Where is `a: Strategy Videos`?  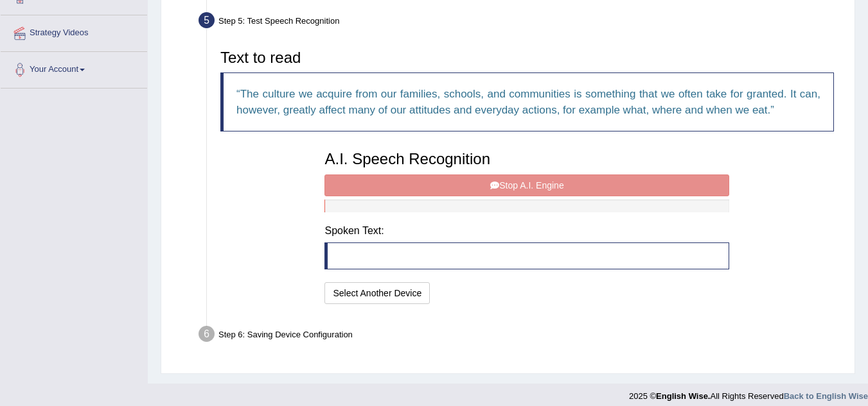
a: Strategy Videos is located at coordinates (74, 31).